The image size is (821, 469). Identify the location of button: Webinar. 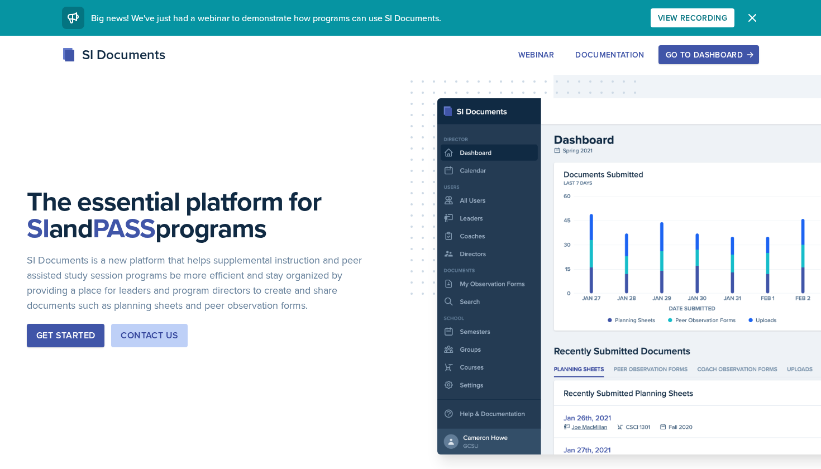
(536, 55).